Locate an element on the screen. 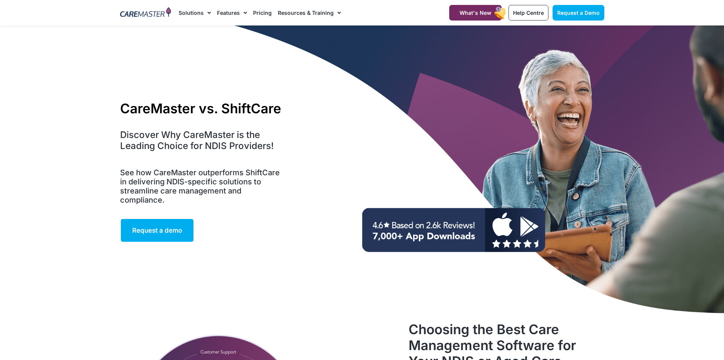  h5: See how CareMaster outperforms ShiftCare in delivering NDIS-specific solutions to streamline care... is located at coordinates (202, 186).